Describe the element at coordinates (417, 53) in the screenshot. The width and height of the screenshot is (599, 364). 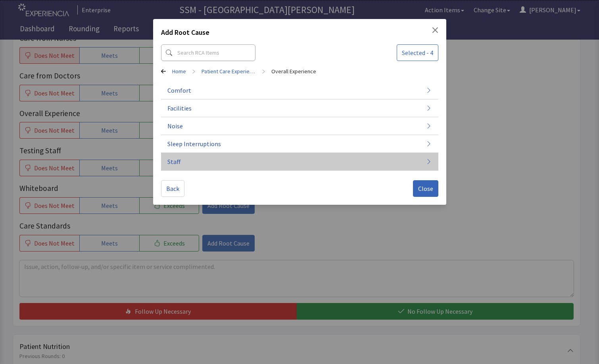
I see `span: Selected - 4` at that location.